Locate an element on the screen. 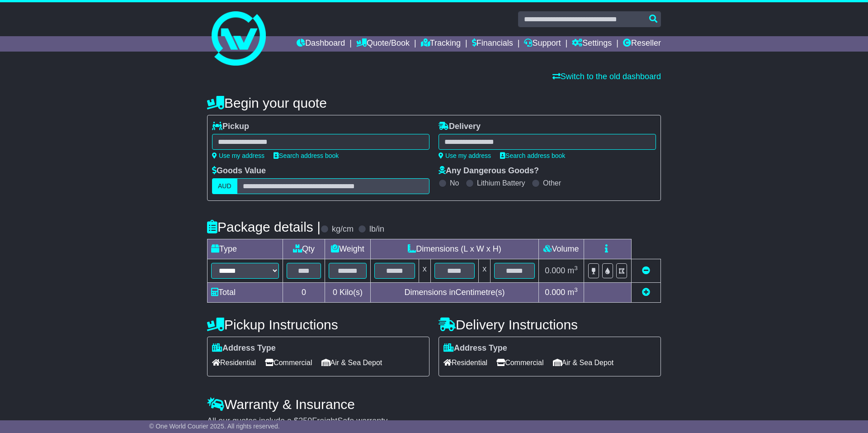 This screenshot has width=868, height=433. h4: Warranty & Insurance is located at coordinates (434, 404).